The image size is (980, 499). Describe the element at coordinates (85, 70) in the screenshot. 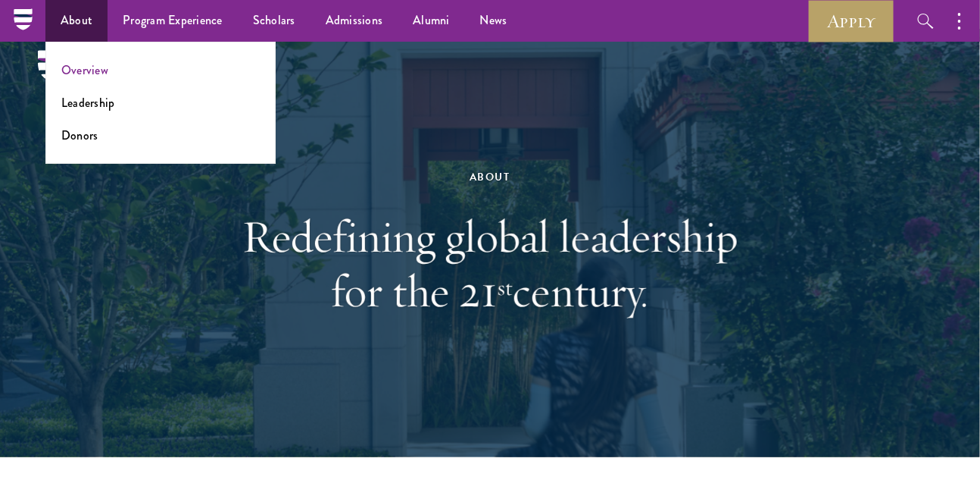

I see `a: Overview` at that location.